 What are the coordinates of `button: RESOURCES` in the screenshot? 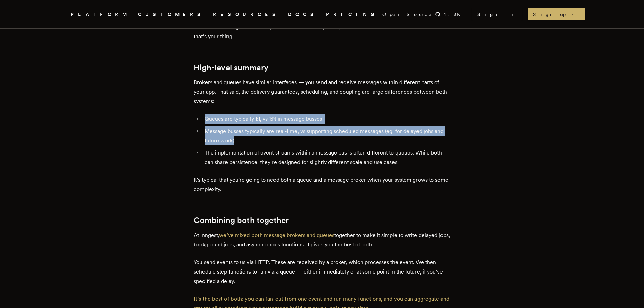 It's located at (246, 14).